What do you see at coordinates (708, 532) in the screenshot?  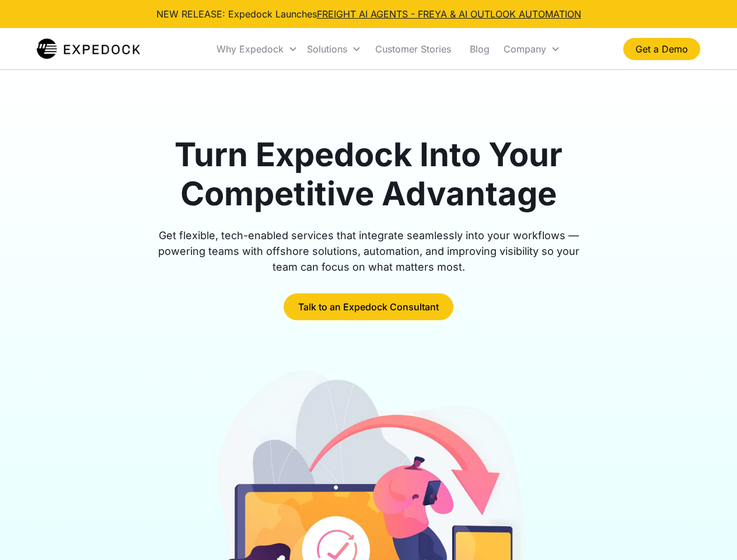 I see `div: Chat Widget` at bounding box center [708, 532].